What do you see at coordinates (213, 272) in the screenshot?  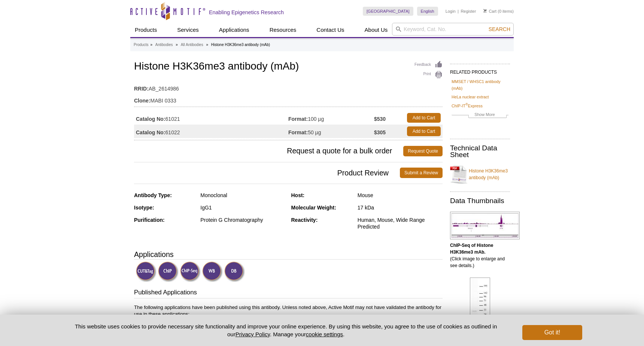 I see `img: Western Blot Validated` at bounding box center [213, 272].